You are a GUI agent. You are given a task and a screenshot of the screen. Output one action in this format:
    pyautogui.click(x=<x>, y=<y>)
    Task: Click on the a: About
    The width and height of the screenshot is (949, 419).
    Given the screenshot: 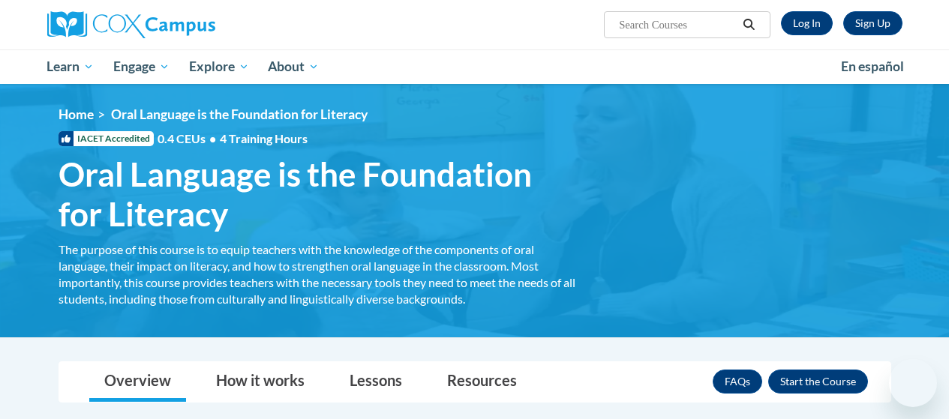 What is the action you would take?
    pyautogui.click(x=293, y=67)
    